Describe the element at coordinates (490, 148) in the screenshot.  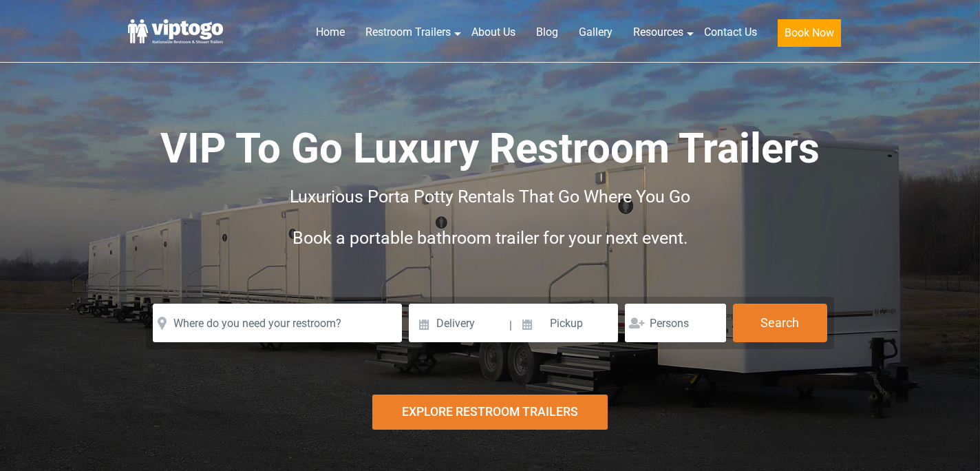
I see `span: VIP To Go Luxury Restroom Trailers` at that location.